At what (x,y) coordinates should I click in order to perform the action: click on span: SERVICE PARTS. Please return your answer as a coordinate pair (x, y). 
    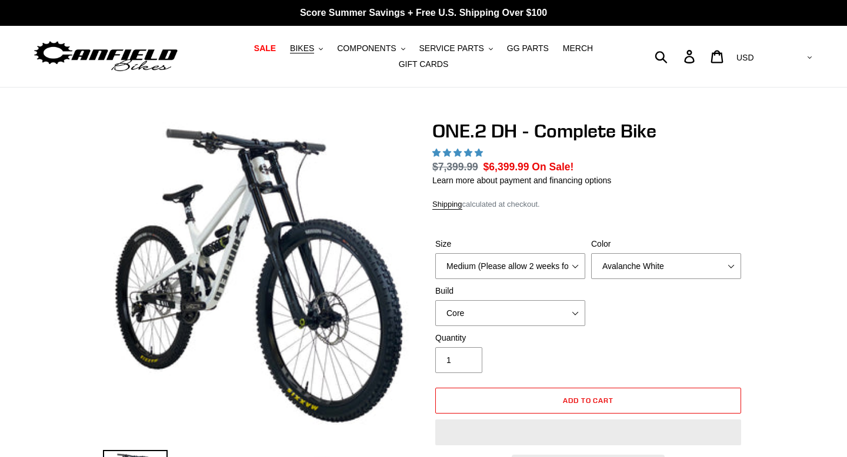
    Looking at the image, I should click on (451, 48).